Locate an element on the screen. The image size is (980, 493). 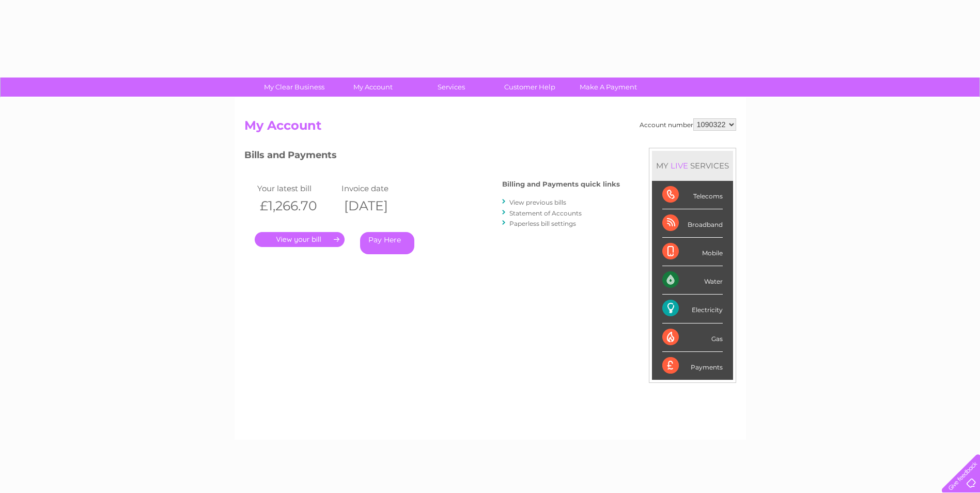
td: Your latest bill is located at coordinates (297, 188).